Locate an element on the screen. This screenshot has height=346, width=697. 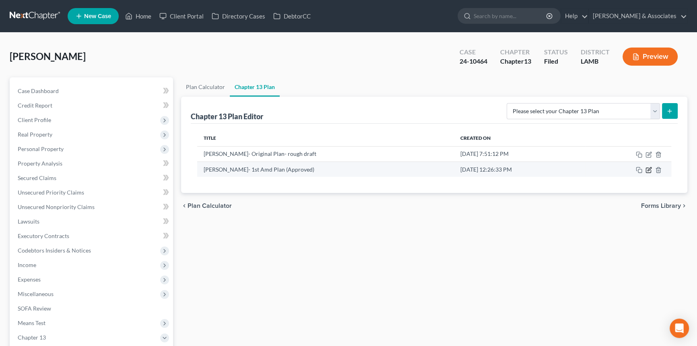
div: District is located at coordinates (595, 52).